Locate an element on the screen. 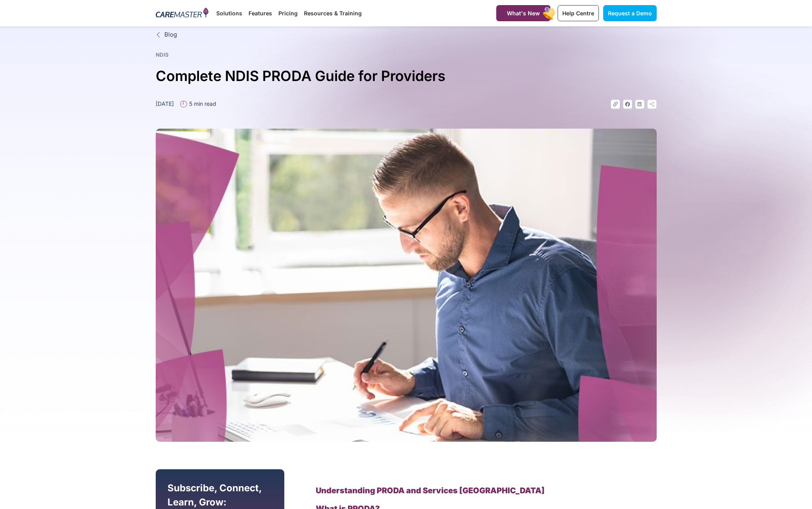 The height and width of the screenshot is (509, 812). a: NDIS is located at coordinates (162, 55).